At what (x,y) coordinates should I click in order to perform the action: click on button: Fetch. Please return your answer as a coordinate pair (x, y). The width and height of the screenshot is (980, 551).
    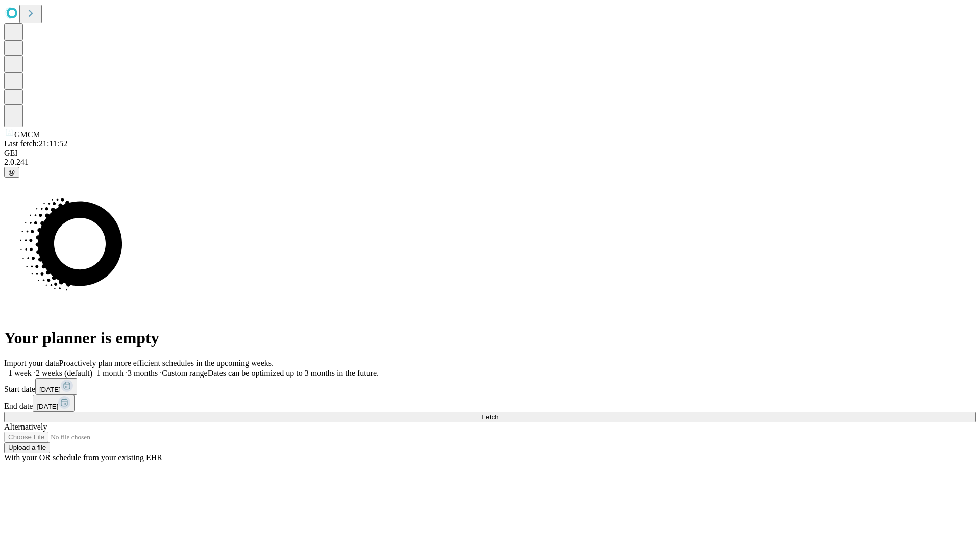
    Looking at the image, I should click on (490, 416).